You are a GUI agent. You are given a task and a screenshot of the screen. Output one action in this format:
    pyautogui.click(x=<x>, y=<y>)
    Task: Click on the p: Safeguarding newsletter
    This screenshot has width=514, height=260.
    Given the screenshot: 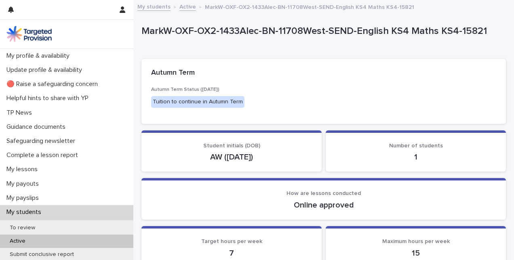 What is the action you would take?
    pyautogui.click(x=42, y=141)
    